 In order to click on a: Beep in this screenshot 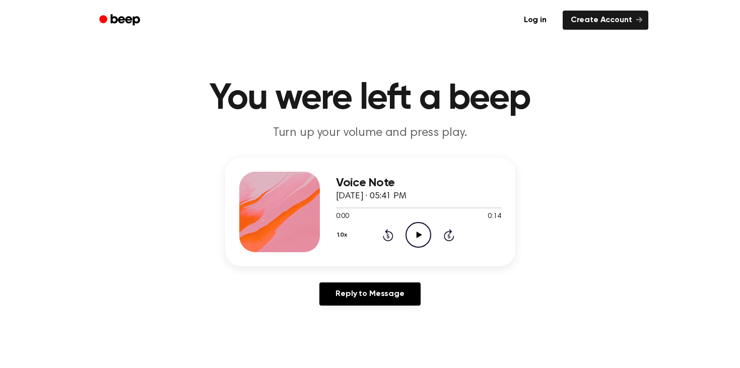, I will do `click(120, 20)`.